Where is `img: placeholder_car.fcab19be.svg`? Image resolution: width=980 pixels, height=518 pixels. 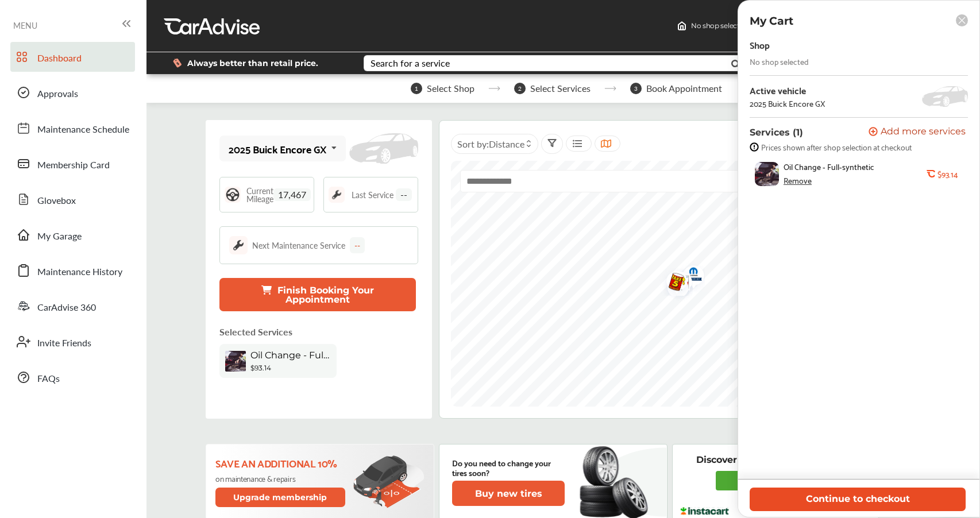
img: placeholder_car.fcab19be.svg is located at coordinates (384, 149).